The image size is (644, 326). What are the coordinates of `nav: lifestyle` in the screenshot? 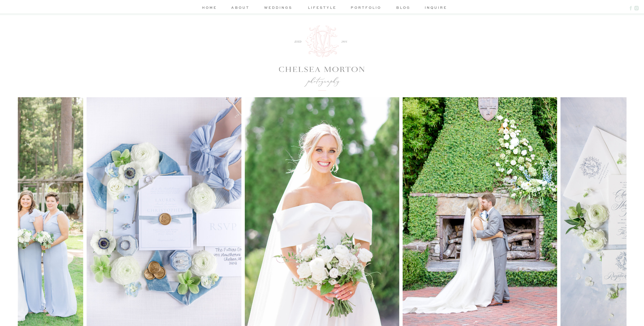 It's located at (322, 8).